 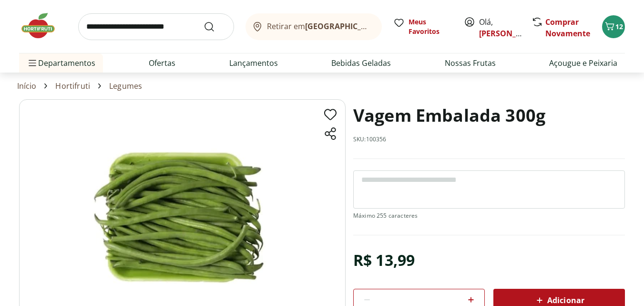 I want to click on a: Lançamentos, so click(x=253, y=63).